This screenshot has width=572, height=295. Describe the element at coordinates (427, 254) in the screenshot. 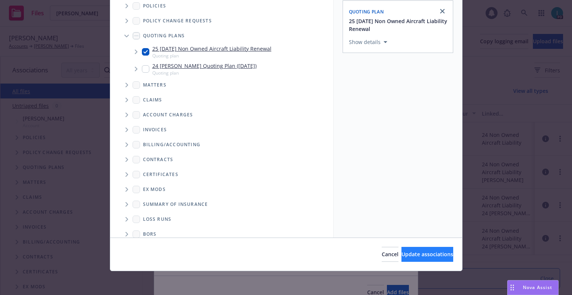

I see `button: Update associations` at that location.